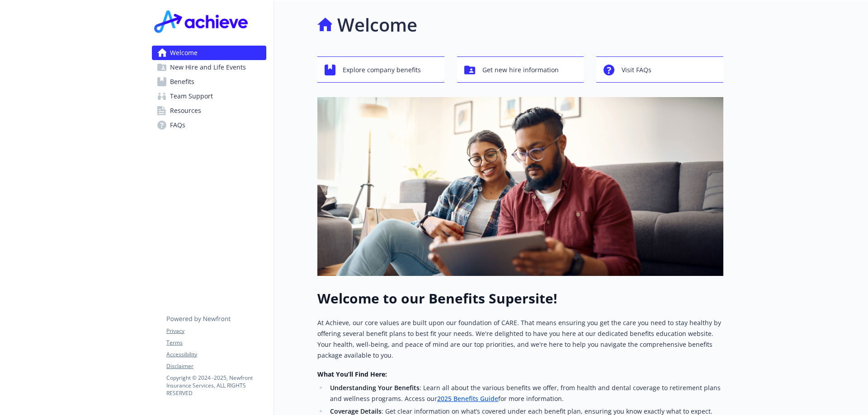 Image resolution: width=868 pixels, height=415 pixels. Describe the element at coordinates (521, 298) in the screenshot. I see `h1: Welcome to our Benefits Supersite!` at that location.